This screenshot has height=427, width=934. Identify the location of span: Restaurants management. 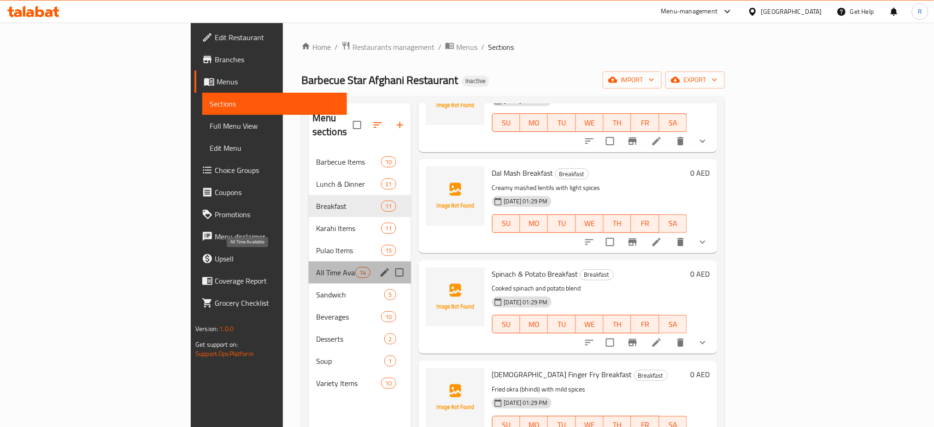
(393, 47).